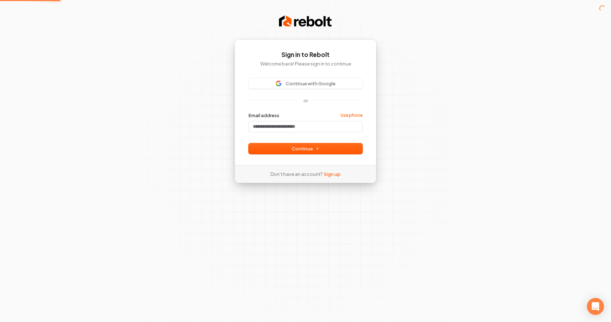 This screenshot has height=322, width=611. What do you see at coordinates (305, 148) in the screenshot?
I see `button: Continue` at bounding box center [305, 148].